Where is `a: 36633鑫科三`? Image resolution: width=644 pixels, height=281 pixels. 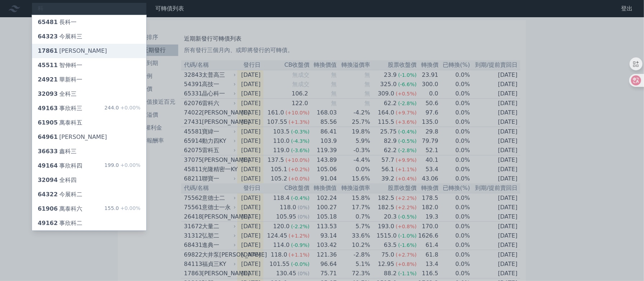
a: 36633鑫科三 is located at coordinates (89, 152).